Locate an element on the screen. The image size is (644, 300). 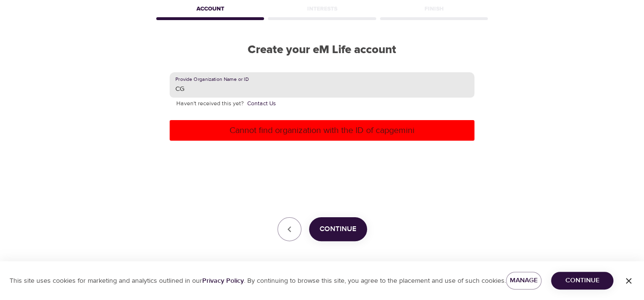
a: Contact Us is located at coordinates (262, 104).